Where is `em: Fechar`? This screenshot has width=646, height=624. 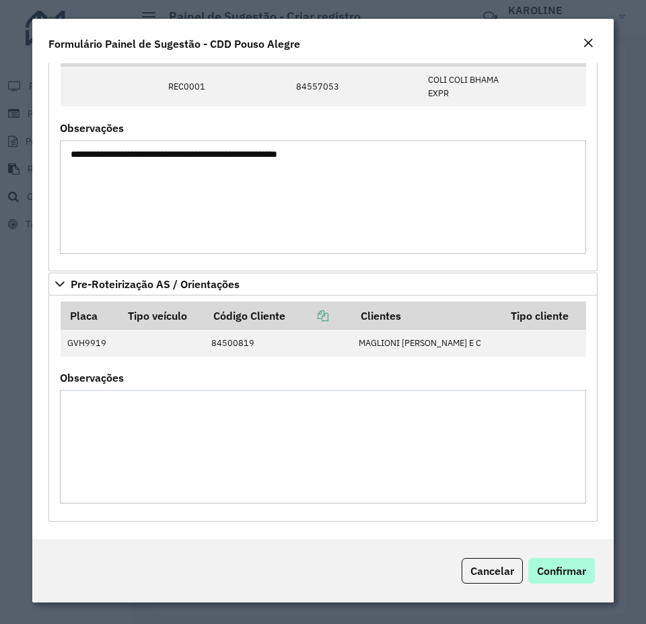 em: Fechar is located at coordinates (588, 43).